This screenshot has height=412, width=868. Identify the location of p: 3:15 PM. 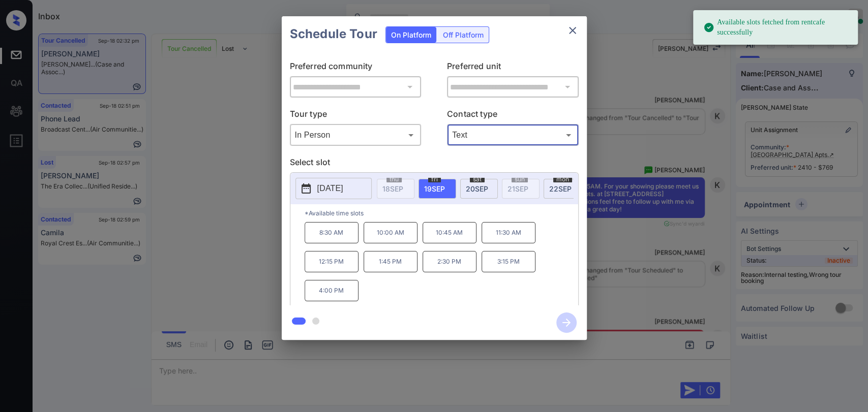
(509, 262).